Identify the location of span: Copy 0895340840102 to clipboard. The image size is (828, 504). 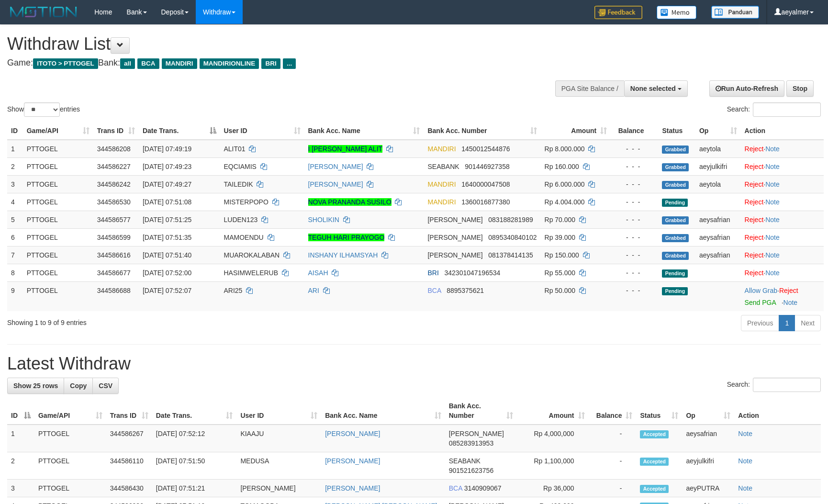
(512, 237).